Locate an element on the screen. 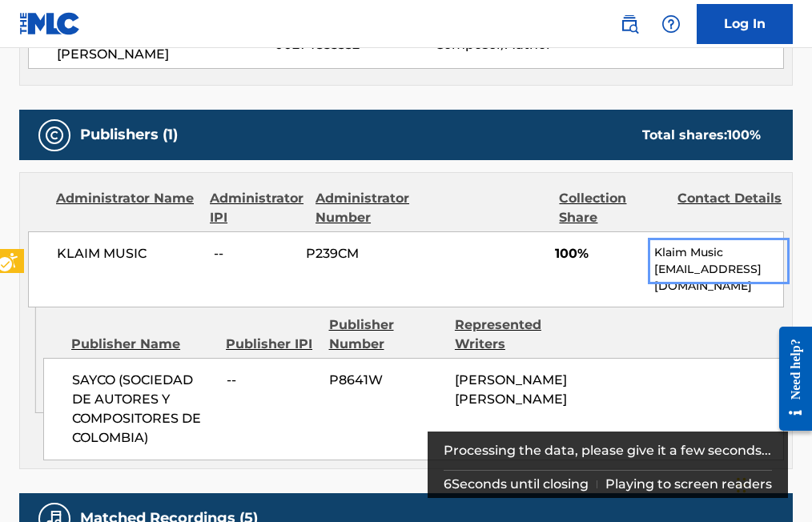  div: Publisher Number is located at coordinates (386, 334).